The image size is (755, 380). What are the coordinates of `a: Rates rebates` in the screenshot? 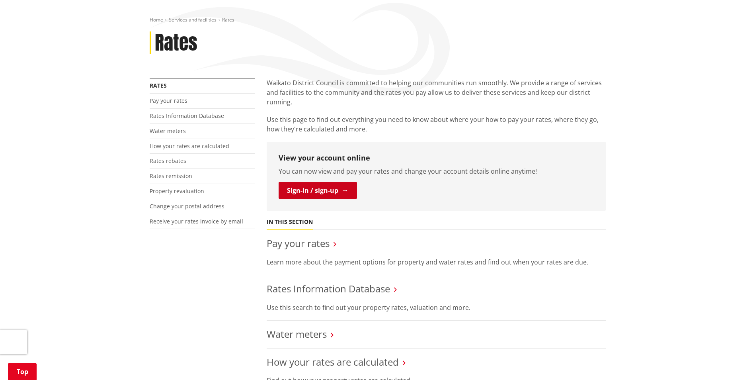 It's located at (168, 160).